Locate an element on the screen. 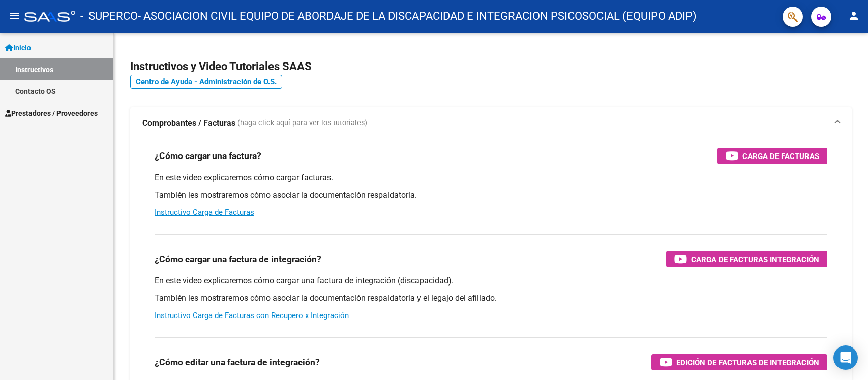  p: En este video explicaremos cómo cargar facturas. is located at coordinates (490, 178).